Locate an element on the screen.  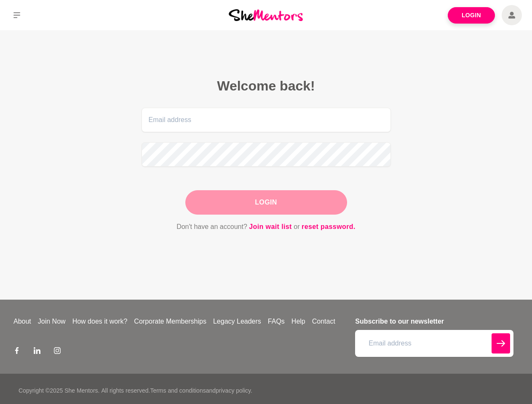
a: Facebook is located at coordinates (17, 352).